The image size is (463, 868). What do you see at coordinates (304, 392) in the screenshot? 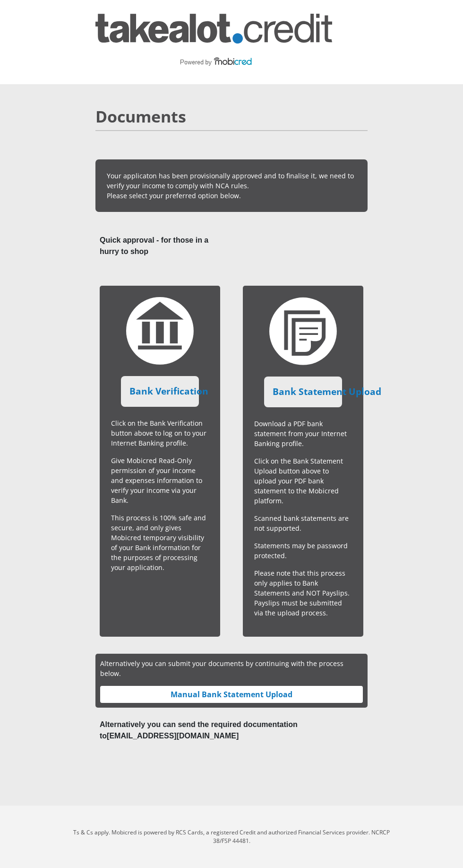
I see `a: Bank Statement Upload` at bounding box center [304, 392].